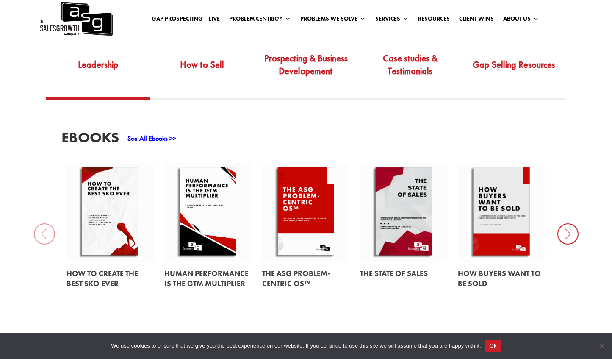  Describe the element at coordinates (493, 346) in the screenshot. I see `button: Ok` at that location.